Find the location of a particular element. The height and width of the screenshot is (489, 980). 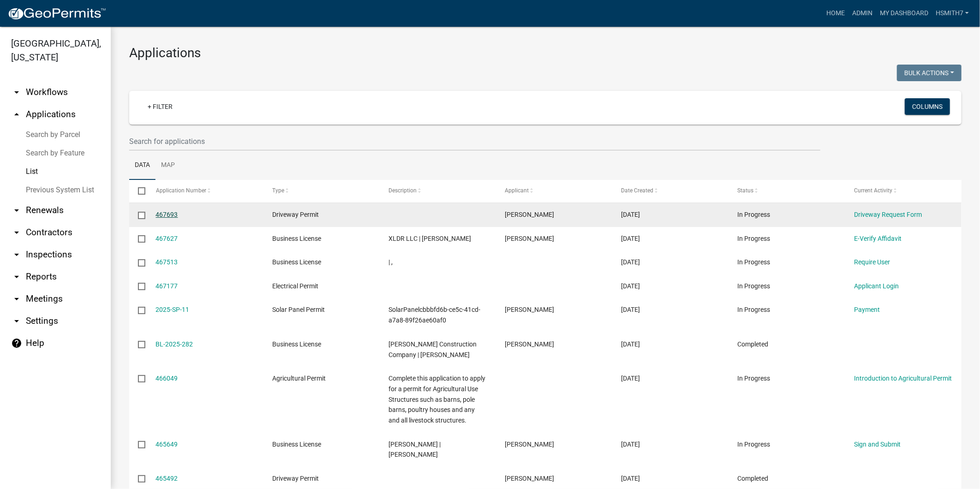

a: Payment is located at coordinates (866, 310).